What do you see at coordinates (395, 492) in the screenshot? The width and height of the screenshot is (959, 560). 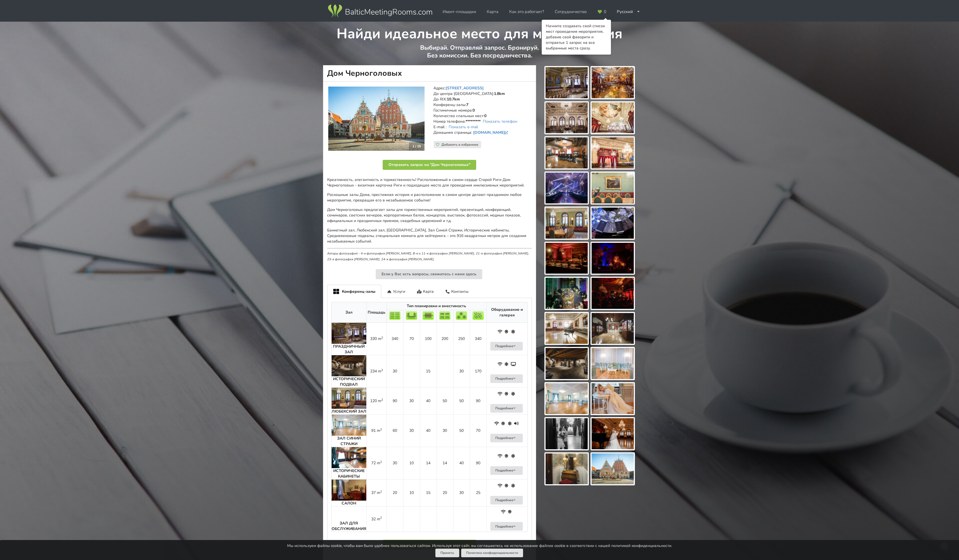 I see `td: 20` at bounding box center [395, 492].